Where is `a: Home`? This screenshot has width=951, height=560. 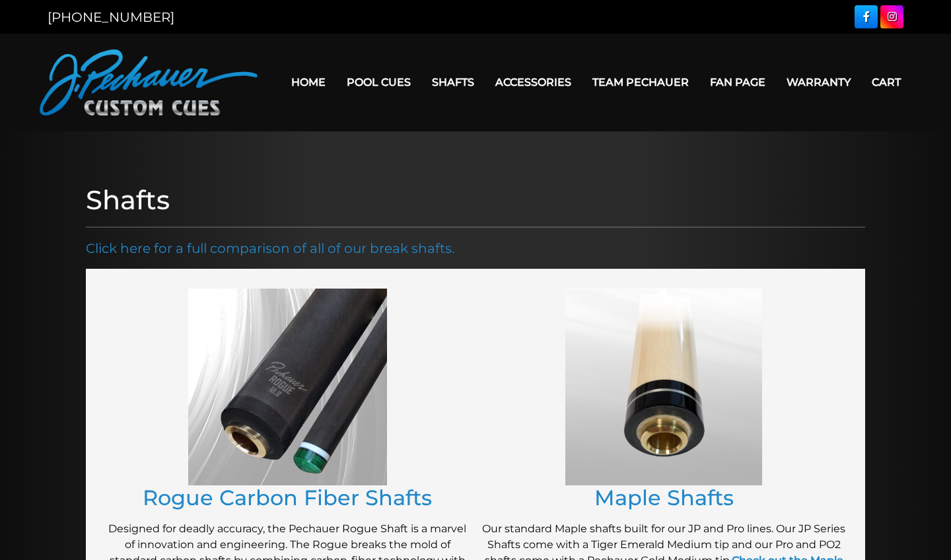 a: Home is located at coordinates (308, 82).